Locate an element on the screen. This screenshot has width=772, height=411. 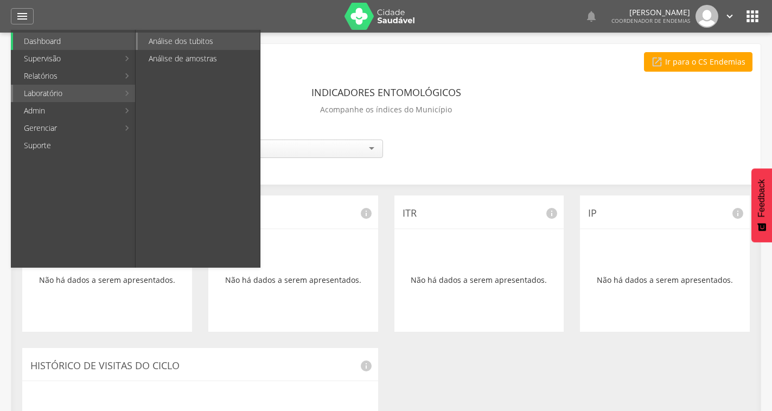
a: Gerenciar is located at coordinates (66, 128).